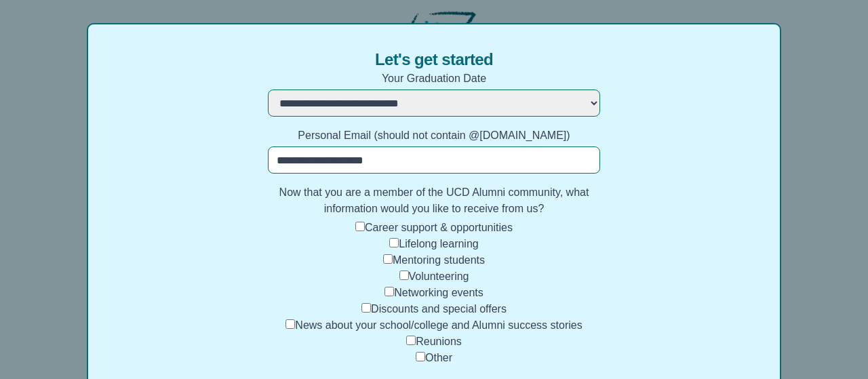 The height and width of the screenshot is (379, 868). Describe the element at coordinates (434, 79) in the screenshot. I see `label: Your Graduation Date` at that location.